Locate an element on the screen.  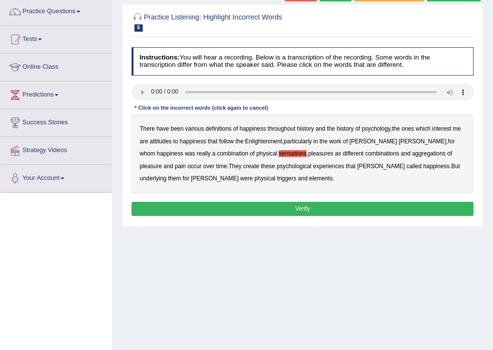
b: them is located at coordinates (175, 178).